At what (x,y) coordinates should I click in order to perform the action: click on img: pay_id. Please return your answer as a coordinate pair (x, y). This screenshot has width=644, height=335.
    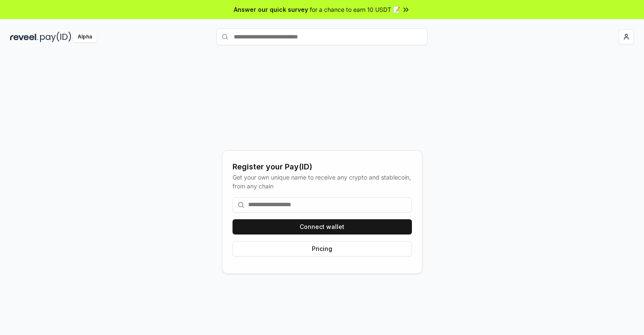
    Looking at the image, I should click on (56, 37).